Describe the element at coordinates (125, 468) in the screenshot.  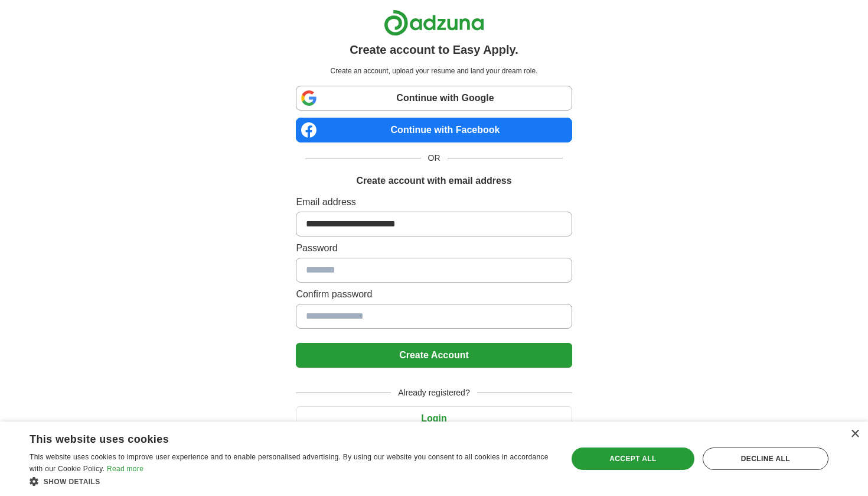
I see `a: Read more, opens a new window` at that location.